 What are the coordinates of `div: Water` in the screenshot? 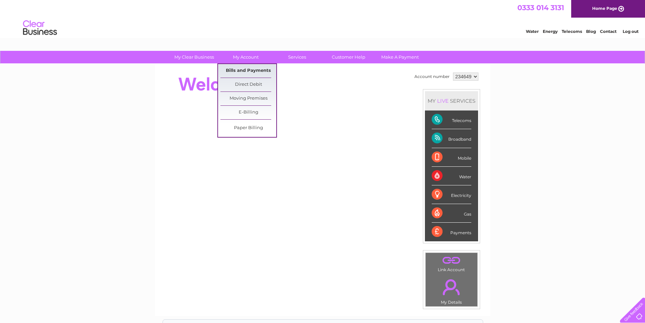 It's located at (451, 176).